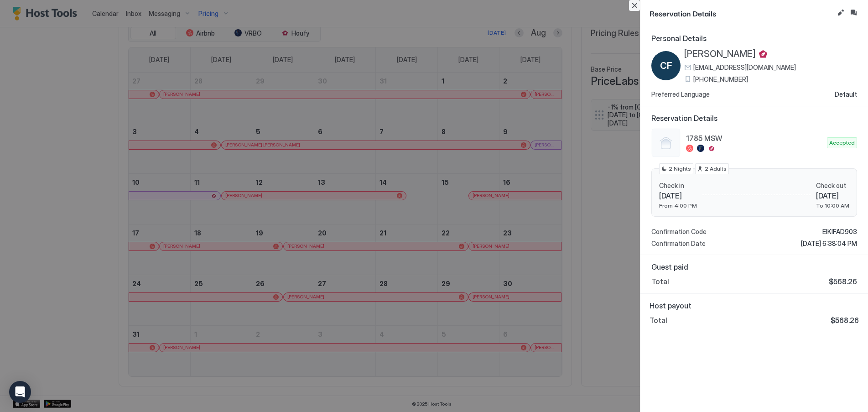 This screenshot has height=412, width=868. Describe the element at coordinates (666, 66) in the screenshot. I see `span: CF` at that location.